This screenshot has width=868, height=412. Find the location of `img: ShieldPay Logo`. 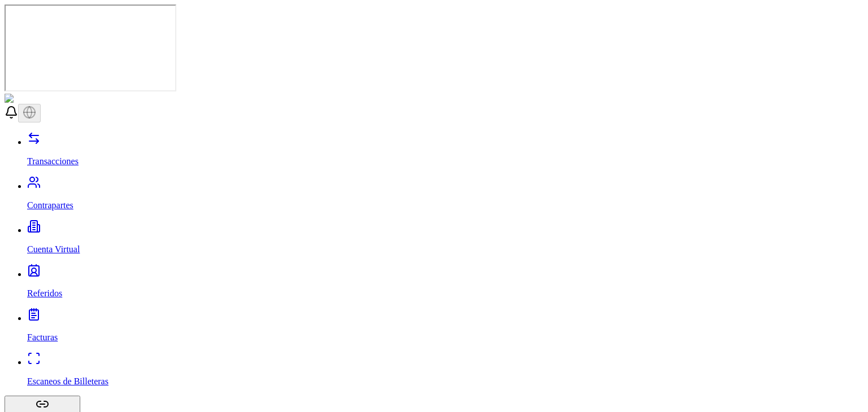

img: ShieldPay Logo is located at coordinates (38, 99).